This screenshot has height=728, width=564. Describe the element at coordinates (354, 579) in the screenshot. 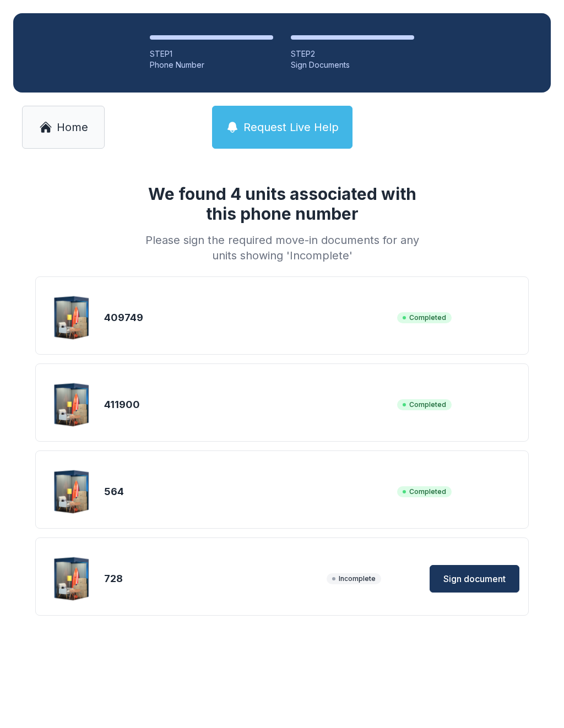

I see `span: Incomplete` at that location.